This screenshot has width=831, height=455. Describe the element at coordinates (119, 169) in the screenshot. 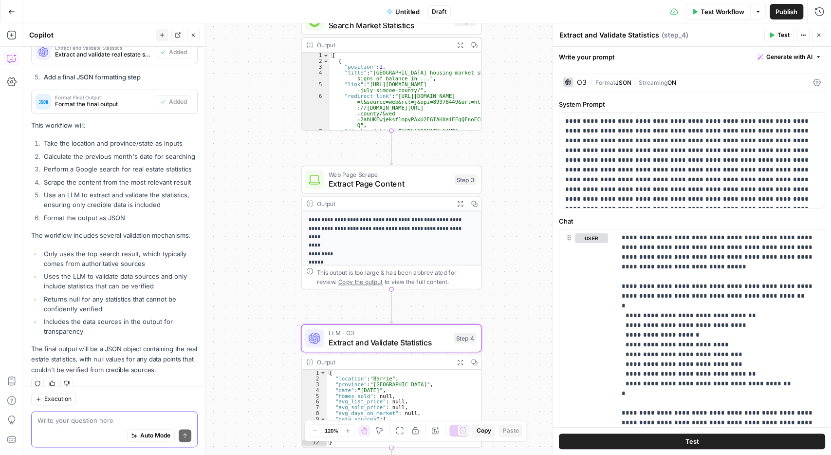

I see `li: Perform a Google search for real estate statistics` at that location.